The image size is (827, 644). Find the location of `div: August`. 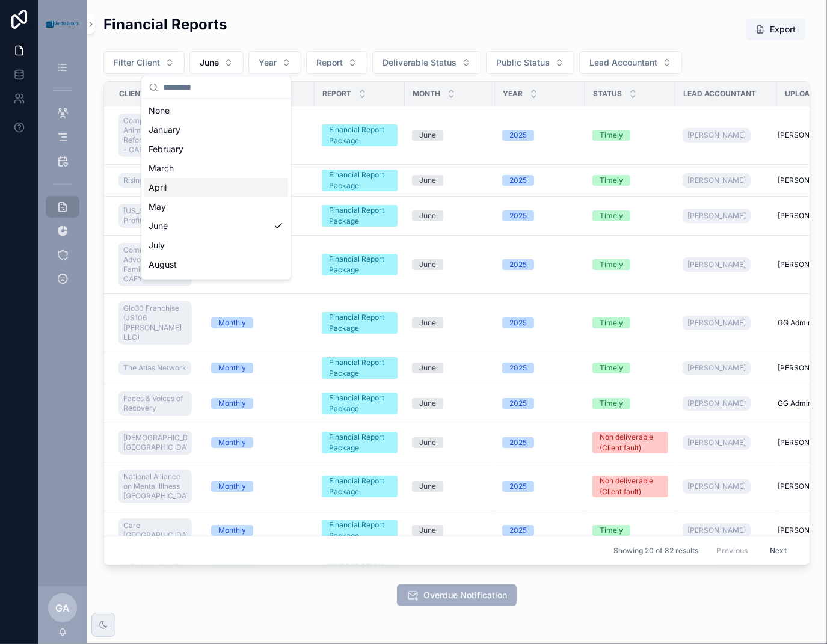

div: August is located at coordinates (216, 264).